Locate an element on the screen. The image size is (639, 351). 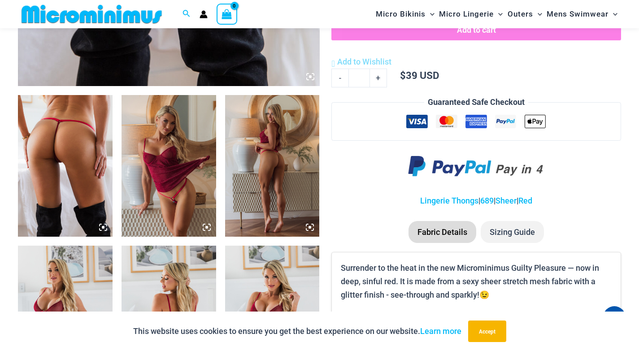
input: Product quantity is located at coordinates (359, 78).